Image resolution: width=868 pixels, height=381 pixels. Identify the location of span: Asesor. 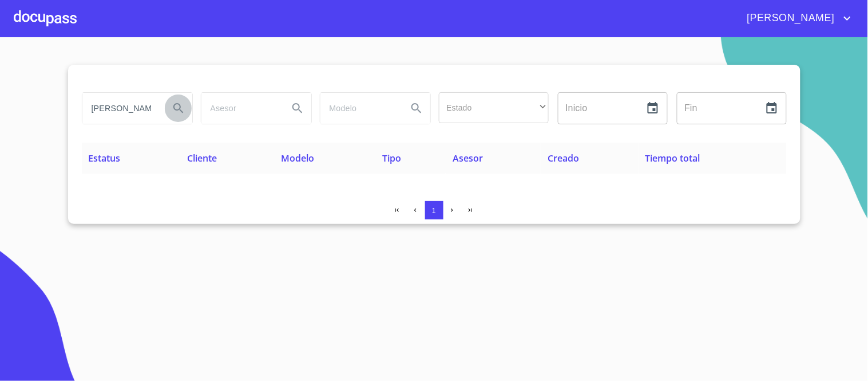
(468, 158).